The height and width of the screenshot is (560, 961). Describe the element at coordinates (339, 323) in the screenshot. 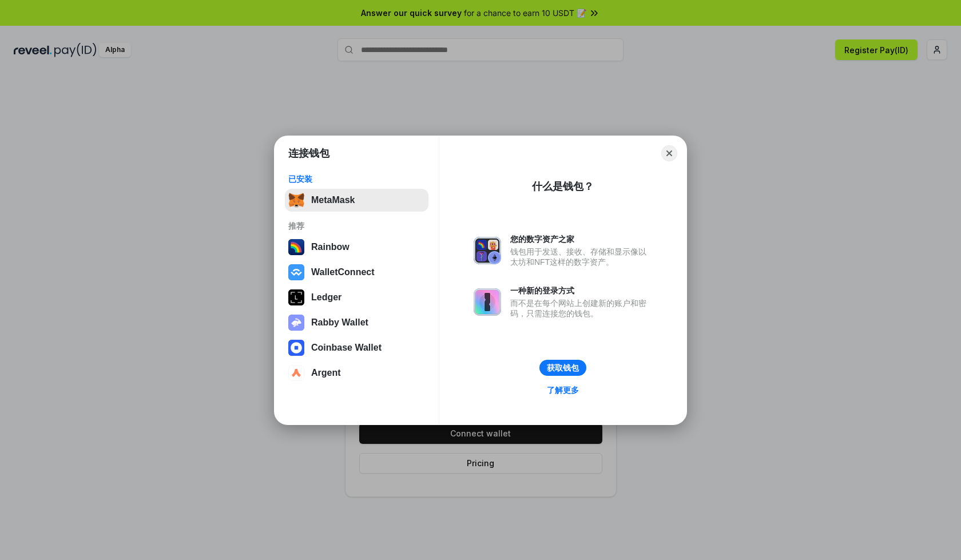

I see `div: Rabby Wallet` at that location.